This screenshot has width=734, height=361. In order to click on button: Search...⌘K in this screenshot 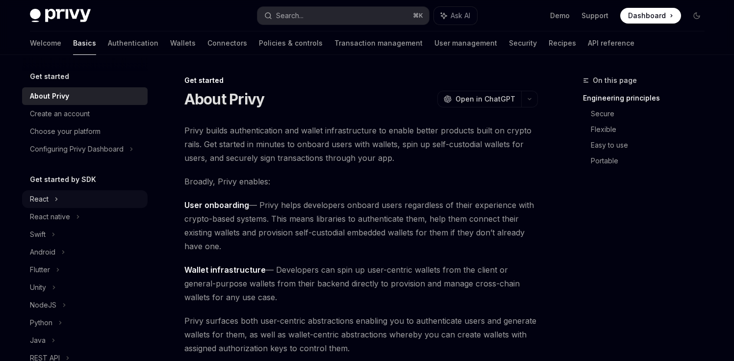, I will do `click(343, 16)`.